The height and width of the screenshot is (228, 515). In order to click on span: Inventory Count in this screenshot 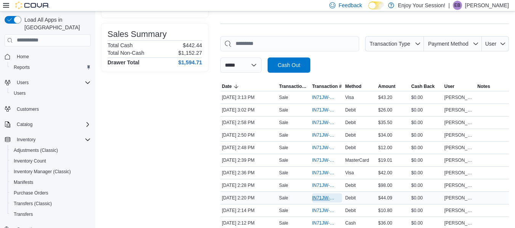, I will do `click(51, 161)`.